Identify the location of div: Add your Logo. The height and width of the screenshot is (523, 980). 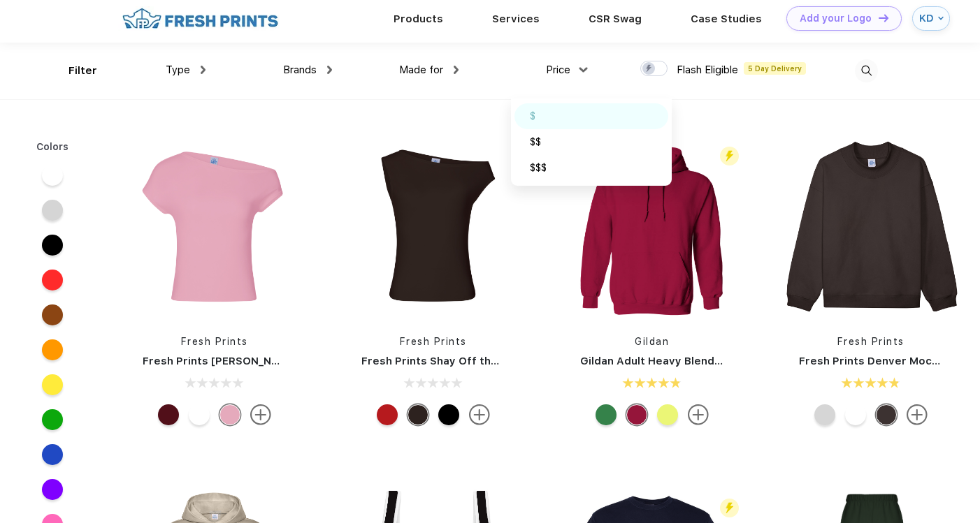
(835, 18).